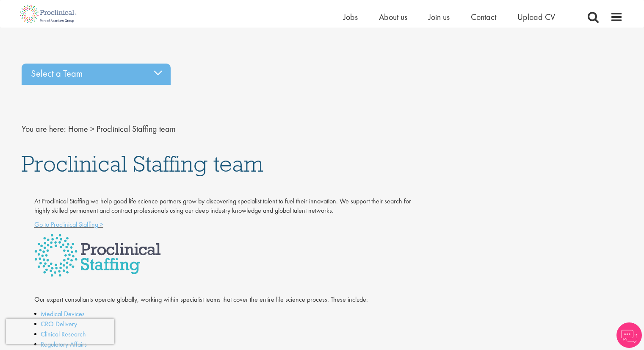 This screenshot has width=644, height=350. I want to click on a: breadcrumb link, so click(78, 129).